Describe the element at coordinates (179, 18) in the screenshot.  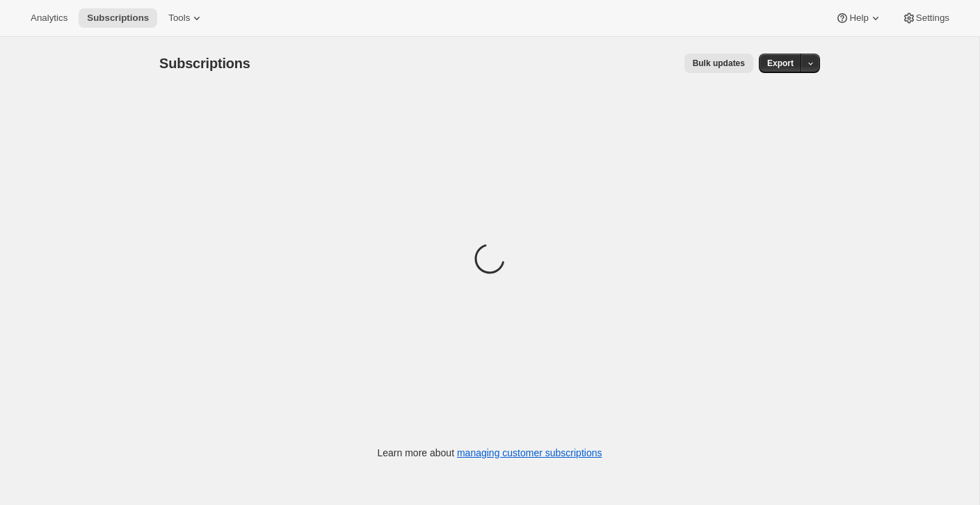
I see `span: Tools` at that location.